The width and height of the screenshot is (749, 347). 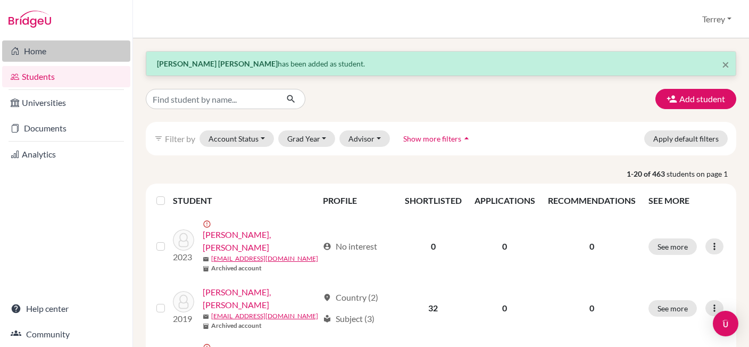 What do you see at coordinates (183, 240) in the screenshot?
I see `img: Abdul Ghani, Nik Aryssa` at bounding box center [183, 240].